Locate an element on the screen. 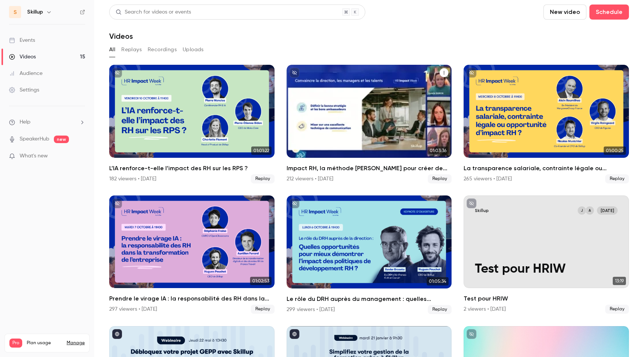  span: 01:02:53 is located at coordinates (260, 281).